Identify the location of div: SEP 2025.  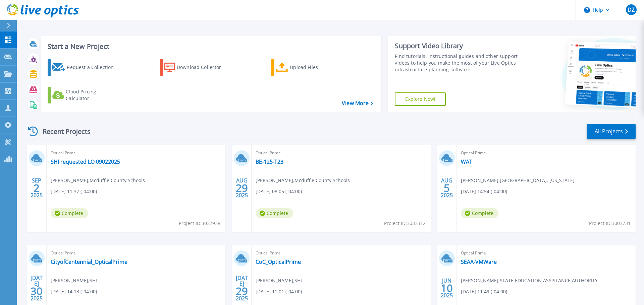
(36, 188).